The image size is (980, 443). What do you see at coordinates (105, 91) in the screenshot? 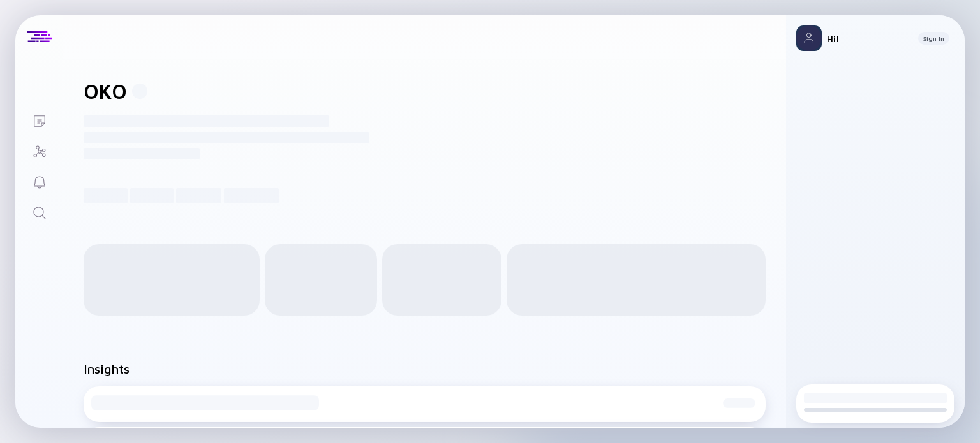
I see `h1: OKO` at bounding box center [105, 91].